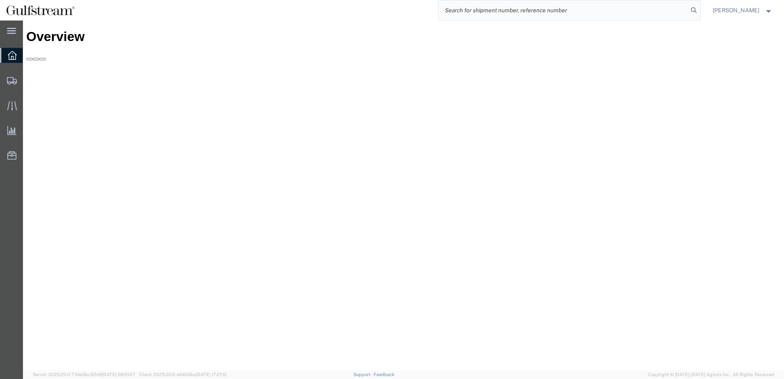 This screenshot has width=784, height=379. I want to click on h1: Overview, so click(381, 16).